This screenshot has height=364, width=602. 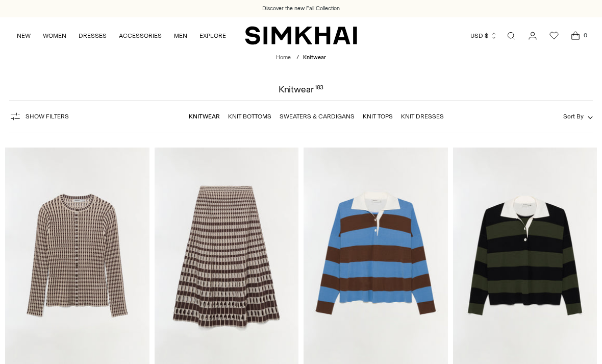 What do you see at coordinates (422, 116) in the screenshot?
I see `a: Knit Dresses` at bounding box center [422, 116].